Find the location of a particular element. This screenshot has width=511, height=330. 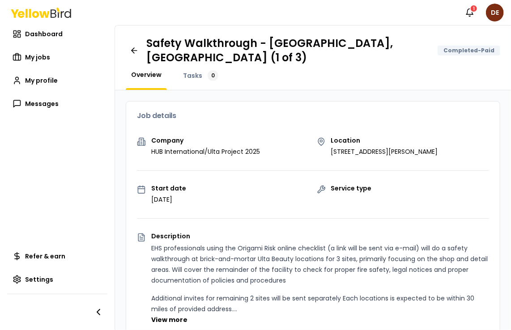

p: EHS professionals using the Origami Risk online checklist (a link will be sent via e-mail) will d... is located at coordinates (320, 264).